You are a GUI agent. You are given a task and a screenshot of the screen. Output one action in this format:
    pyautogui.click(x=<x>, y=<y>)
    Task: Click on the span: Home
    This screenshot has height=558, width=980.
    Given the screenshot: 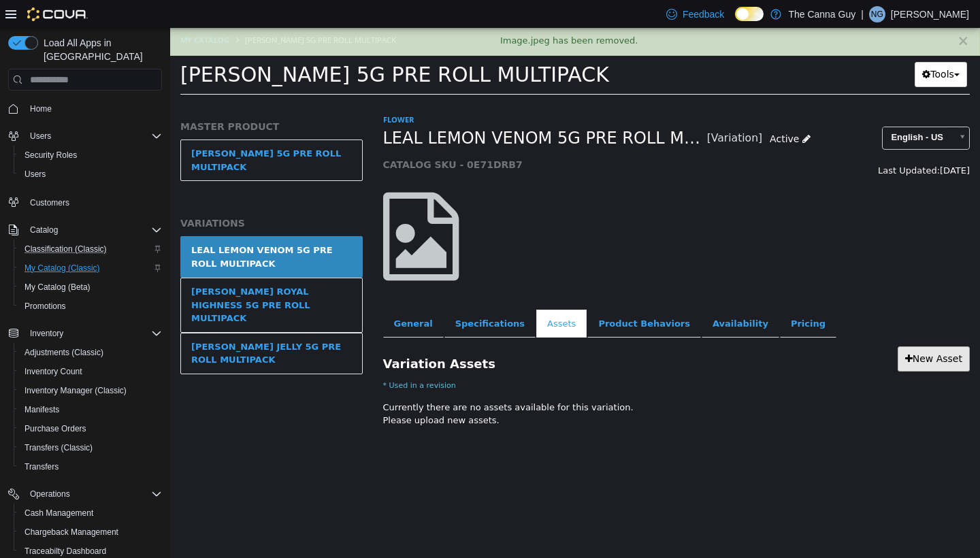 What is the action you would take?
    pyautogui.click(x=93, y=109)
    